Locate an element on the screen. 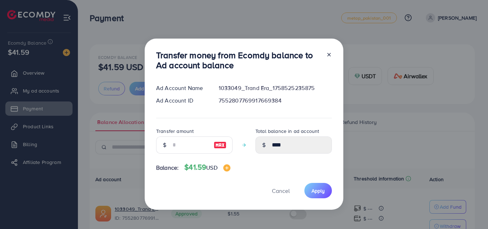 This screenshot has height=229, width=488. span: Cancel is located at coordinates (281, 191).